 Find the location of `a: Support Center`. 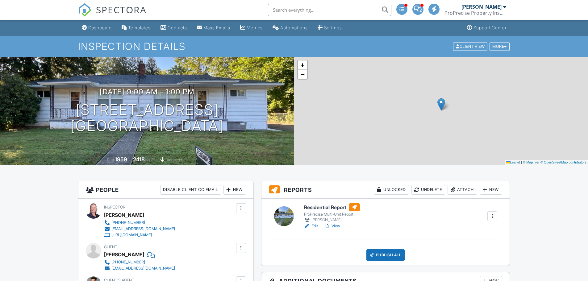

a: Support Center is located at coordinates (487, 28).